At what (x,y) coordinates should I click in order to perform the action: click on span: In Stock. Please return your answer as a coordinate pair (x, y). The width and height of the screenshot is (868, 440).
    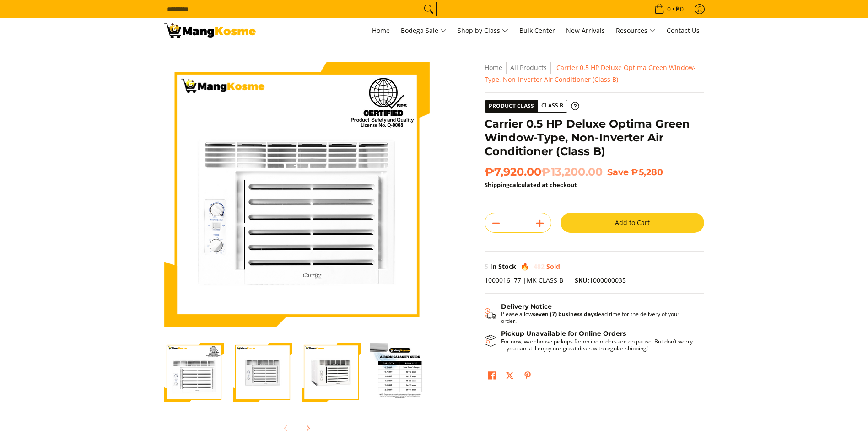
    Looking at the image, I should click on (503, 266).